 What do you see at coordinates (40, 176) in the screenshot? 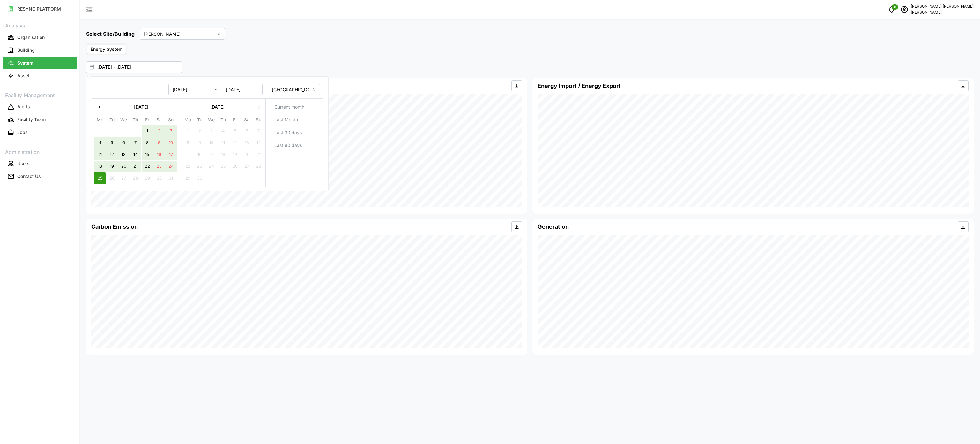
I see `button: Contact Us` at bounding box center [40, 176].